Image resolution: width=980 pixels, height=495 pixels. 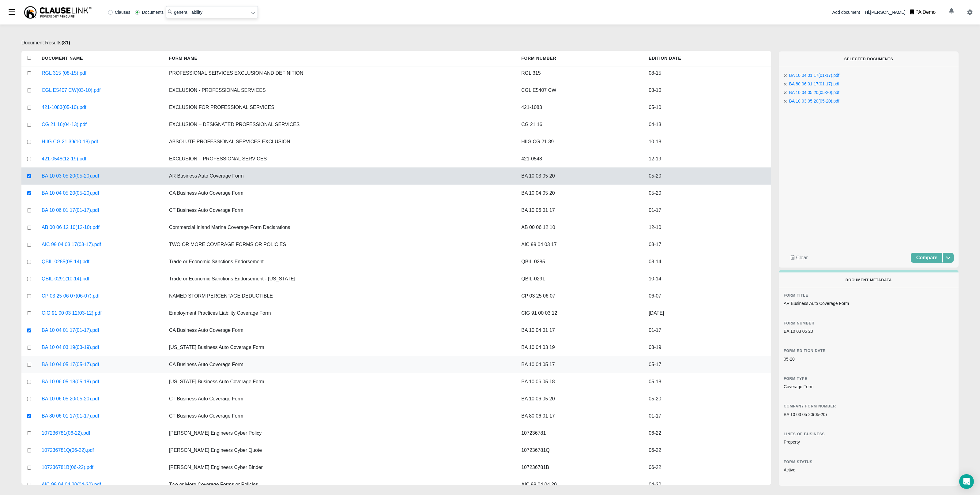 What do you see at coordinates (580, 468) in the screenshot?
I see `div: 107236781B` at bounding box center [580, 468].